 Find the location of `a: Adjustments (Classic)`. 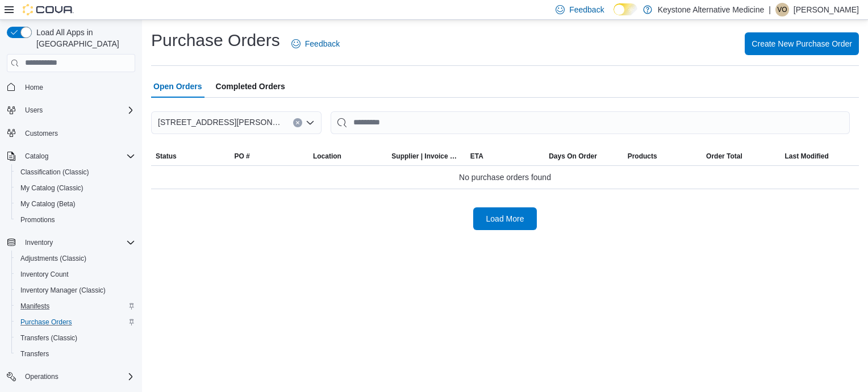

a: Adjustments (Classic) is located at coordinates (53, 259).